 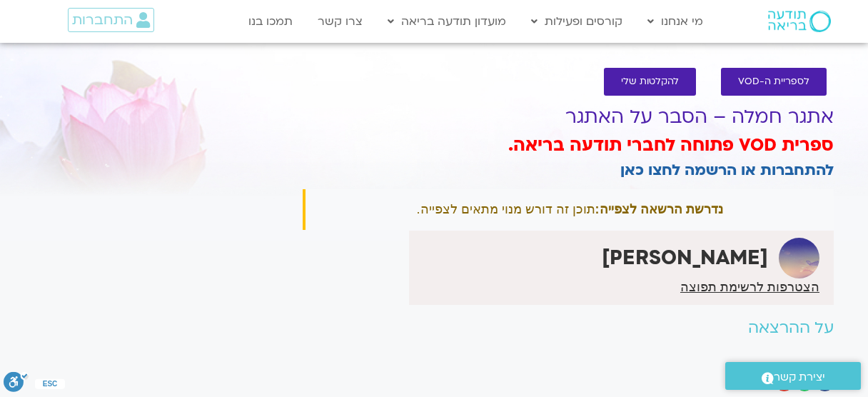 I want to click on h3: ספרית VOD פתוחה לחברי תודעה בריאה., so click(x=568, y=145).